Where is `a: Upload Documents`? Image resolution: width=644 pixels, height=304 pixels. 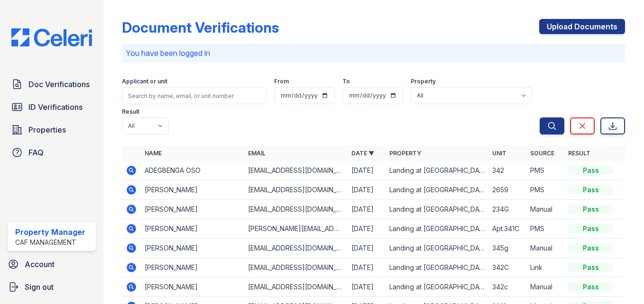
a: Upload Documents is located at coordinates (581, 26).